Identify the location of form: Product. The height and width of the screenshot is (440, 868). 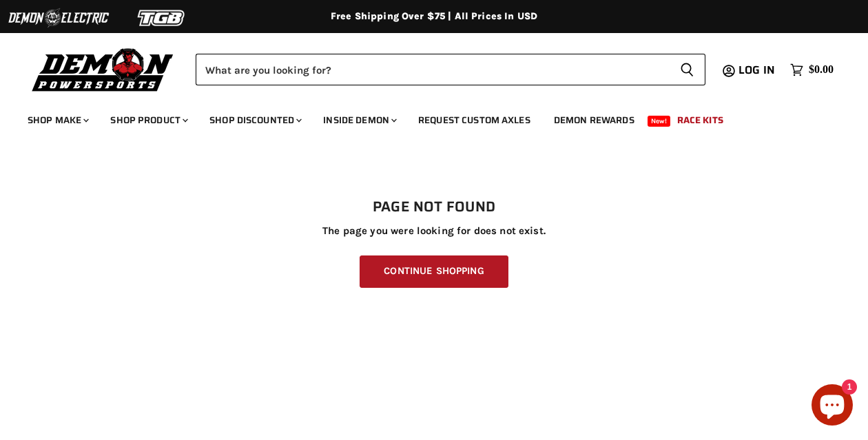
(450, 69).